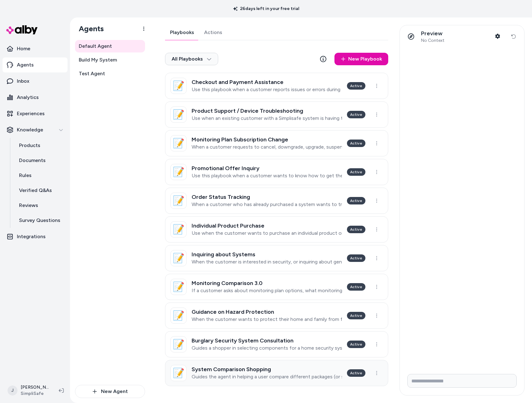 Image resolution: width=532 pixels, height=403 pixels. Describe the element at coordinates (277, 201) in the screenshot. I see `a: 📝Order Status TrackingWhen a customer who has already purchased a system wants to track or change...` at that location.